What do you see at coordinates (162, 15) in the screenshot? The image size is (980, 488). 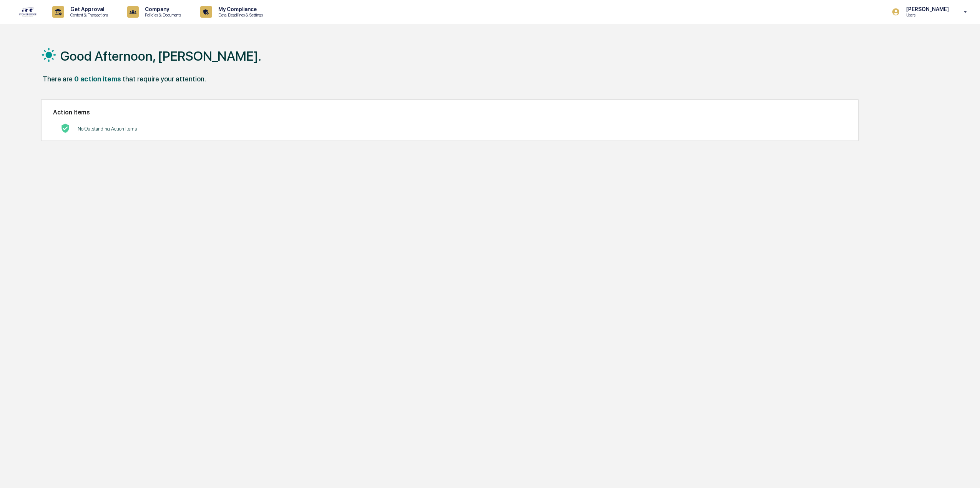 I see `p: Policies & Documents` at bounding box center [162, 15].